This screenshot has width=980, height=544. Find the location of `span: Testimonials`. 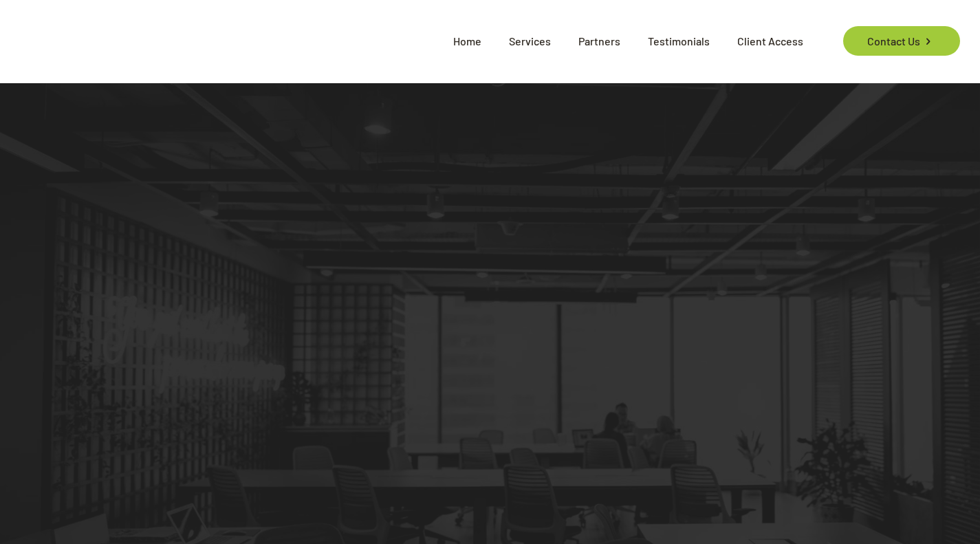

span: Testimonials is located at coordinates (679, 41).